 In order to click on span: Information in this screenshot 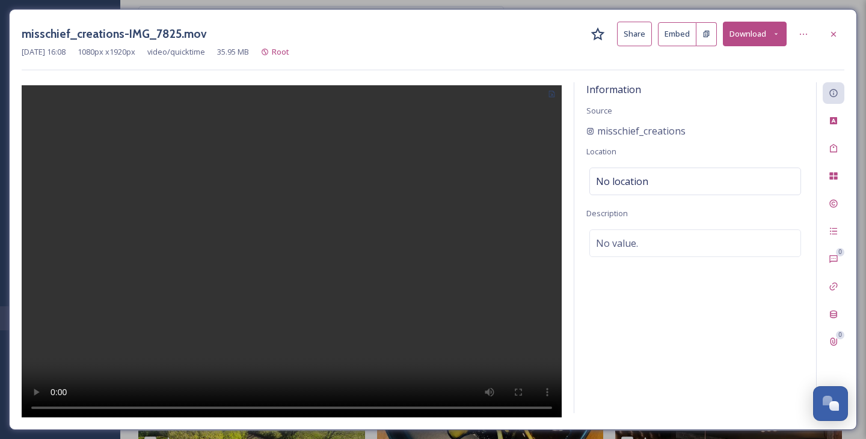, I will do `click(613, 90)`.